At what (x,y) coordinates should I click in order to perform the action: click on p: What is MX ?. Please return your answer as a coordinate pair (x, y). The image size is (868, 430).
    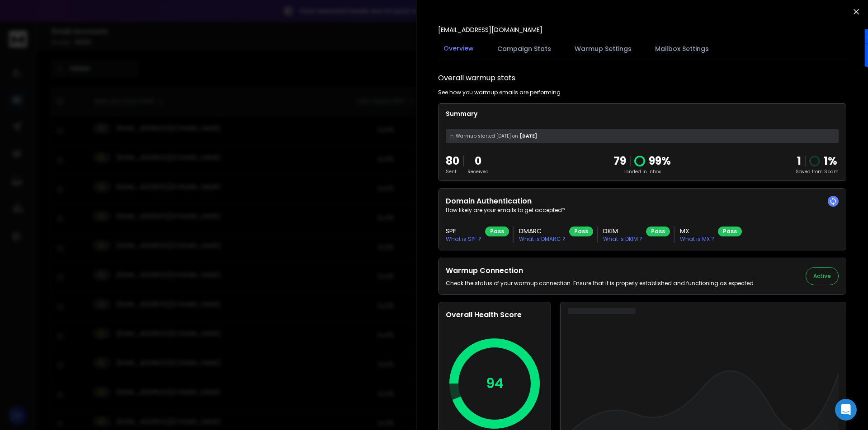
    Looking at the image, I should click on (697, 239).